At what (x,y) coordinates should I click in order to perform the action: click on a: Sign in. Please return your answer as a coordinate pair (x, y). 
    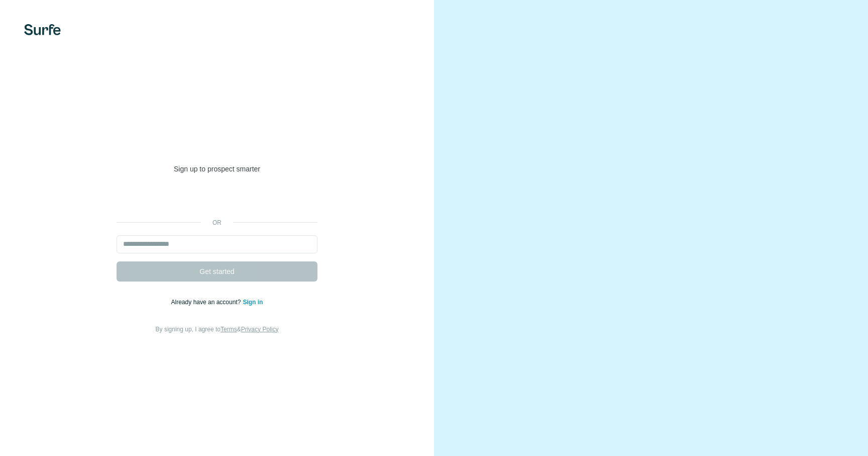
    Looking at the image, I should click on (253, 302).